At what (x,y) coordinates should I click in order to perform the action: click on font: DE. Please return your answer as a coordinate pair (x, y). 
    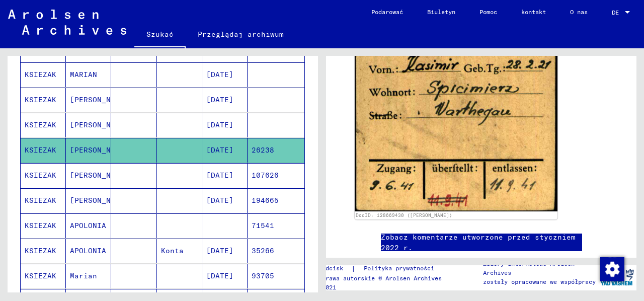
    Looking at the image, I should click on (615, 12).